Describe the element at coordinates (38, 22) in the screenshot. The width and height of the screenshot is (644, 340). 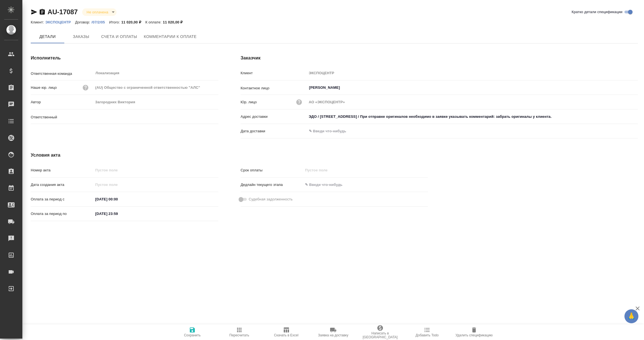
I see `p: Клиент:` at that location.